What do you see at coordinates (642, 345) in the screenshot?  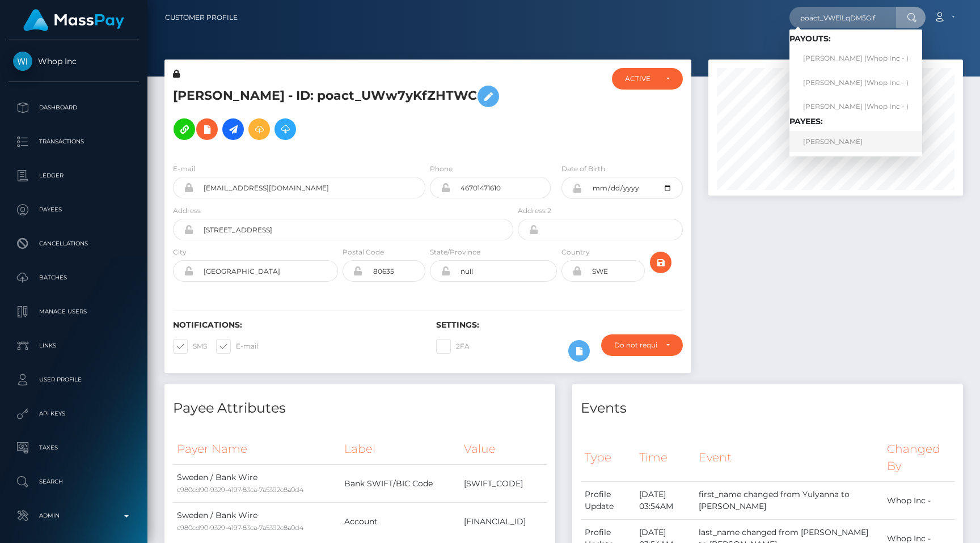 I see `button: Do not require` at bounding box center [642, 345].